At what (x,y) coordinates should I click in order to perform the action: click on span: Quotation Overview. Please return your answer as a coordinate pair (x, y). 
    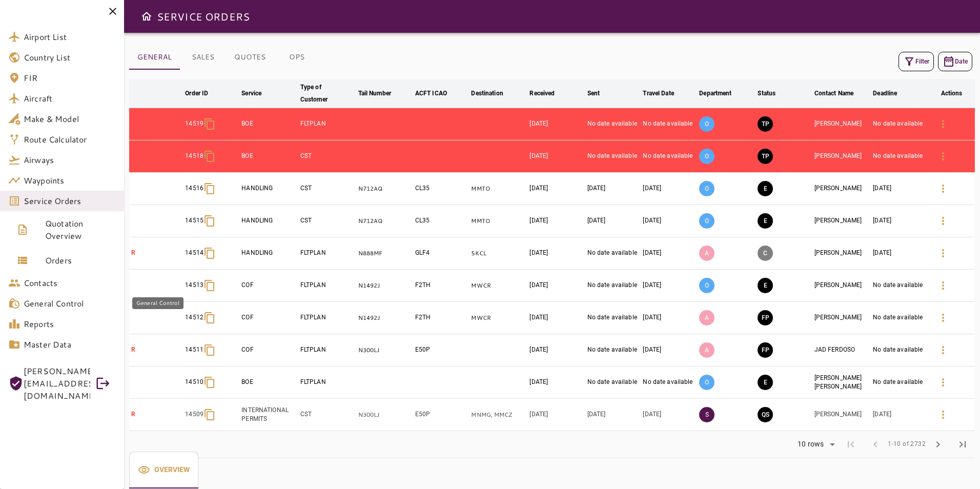
    Looking at the image, I should click on (80, 229).